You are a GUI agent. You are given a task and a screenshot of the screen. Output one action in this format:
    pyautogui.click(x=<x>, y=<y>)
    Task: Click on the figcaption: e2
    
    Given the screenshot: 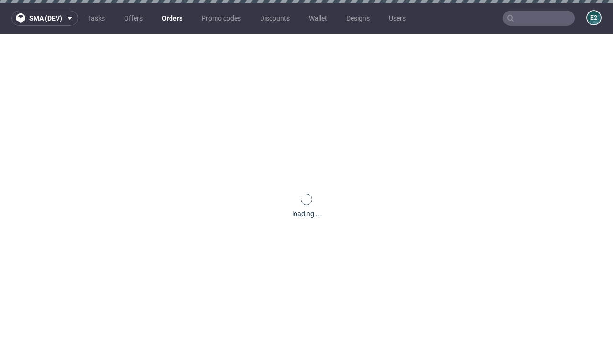 What is the action you would take?
    pyautogui.click(x=594, y=18)
    